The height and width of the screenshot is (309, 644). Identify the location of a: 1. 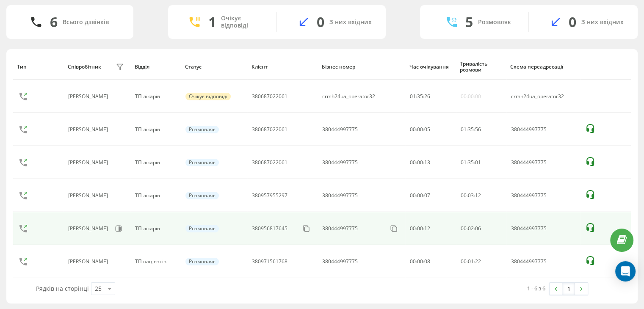
(569, 289).